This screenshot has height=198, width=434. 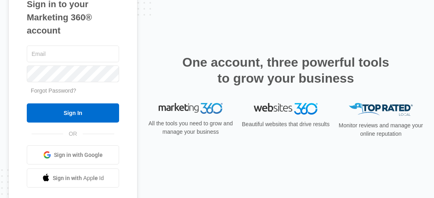 I want to click on a: Forgot Password?, so click(x=53, y=91).